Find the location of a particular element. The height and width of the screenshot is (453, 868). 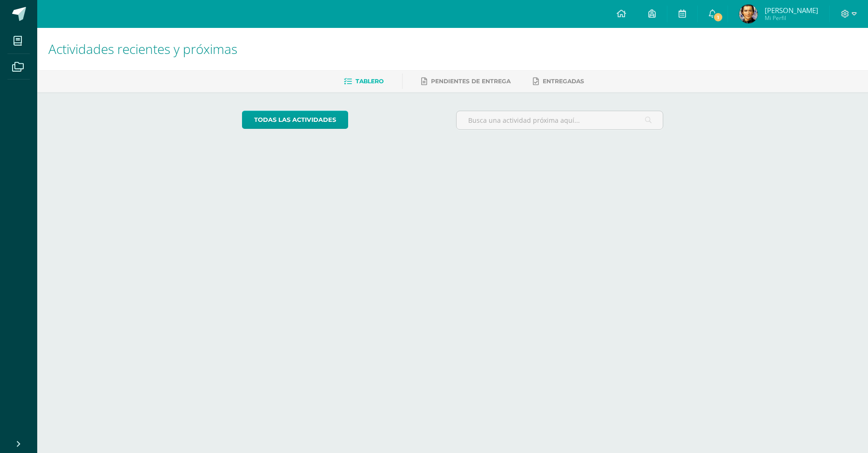

span: Pendientes de entrega is located at coordinates (471, 81).